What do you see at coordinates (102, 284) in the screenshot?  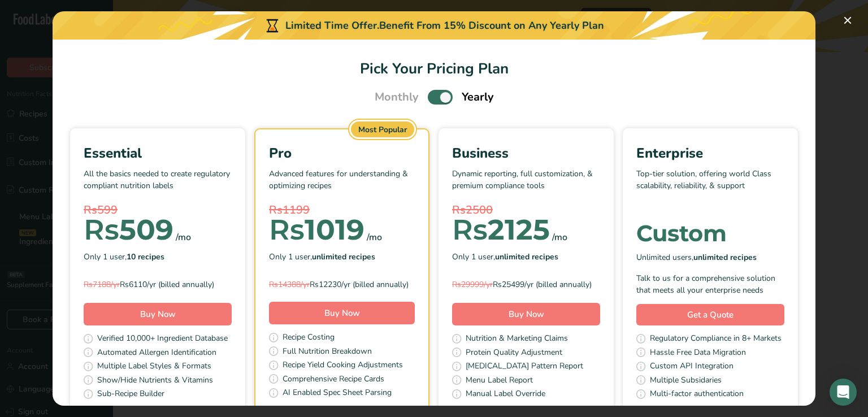 I see `span: Rs7188/yr` at bounding box center [102, 284].